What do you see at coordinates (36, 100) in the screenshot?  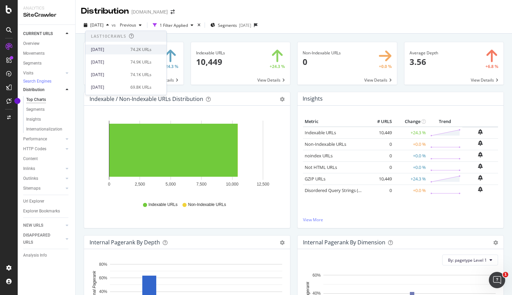 I see `div: Top Charts` at bounding box center [36, 100].